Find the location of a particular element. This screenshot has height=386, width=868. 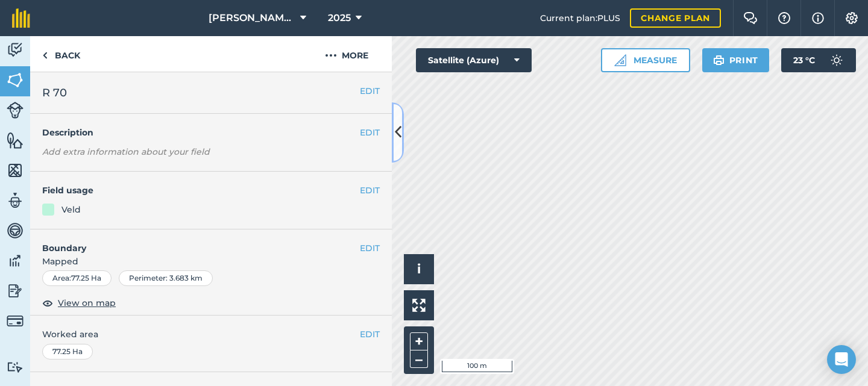

img: svg+xml;base64,PHN2ZyB4bWxucz0iaHR0cDovL3d3dy53My5vcmcvMjAwMC9zdmciIHdpZHRoPSIxOSIgaGVpZ2h0PSIyNC... is located at coordinates (719, 60).